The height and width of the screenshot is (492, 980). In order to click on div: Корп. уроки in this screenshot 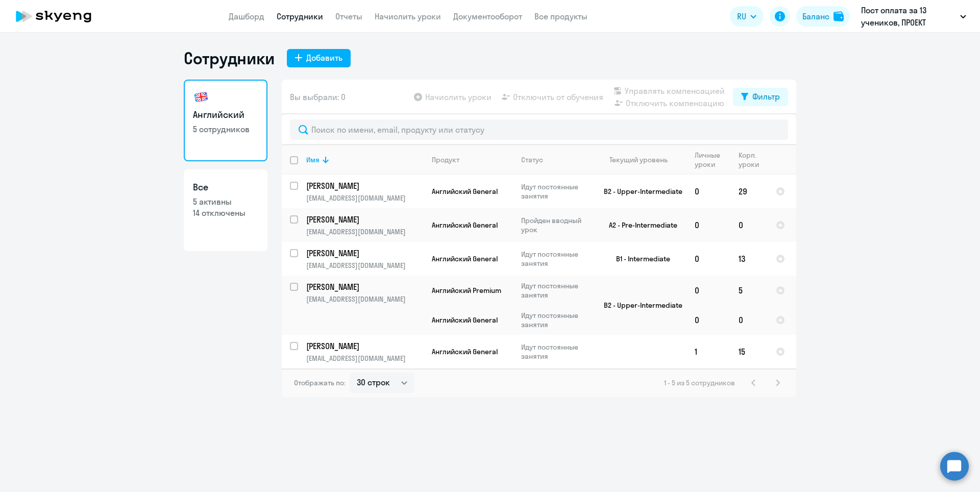, I will do `click(753, 160)`.